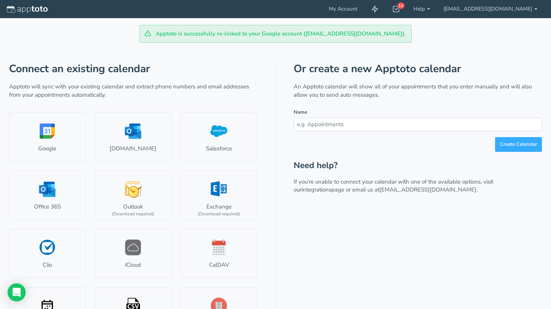 This screenshot has height=309, width=551. I want to click on a: CalDAV, so click(219, 253).